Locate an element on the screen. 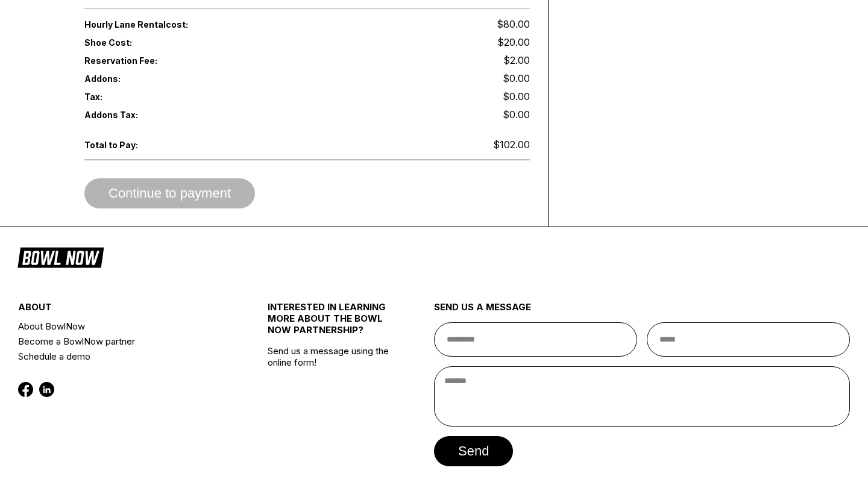  a: Become a BowlNow partner is located at coordinates (122, 341).